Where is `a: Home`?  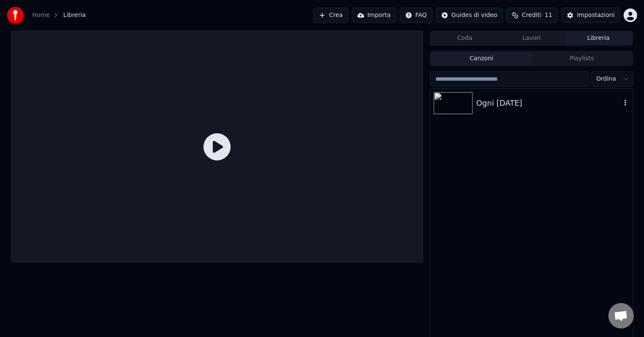
a: Home is located at coordinates (41, 15).